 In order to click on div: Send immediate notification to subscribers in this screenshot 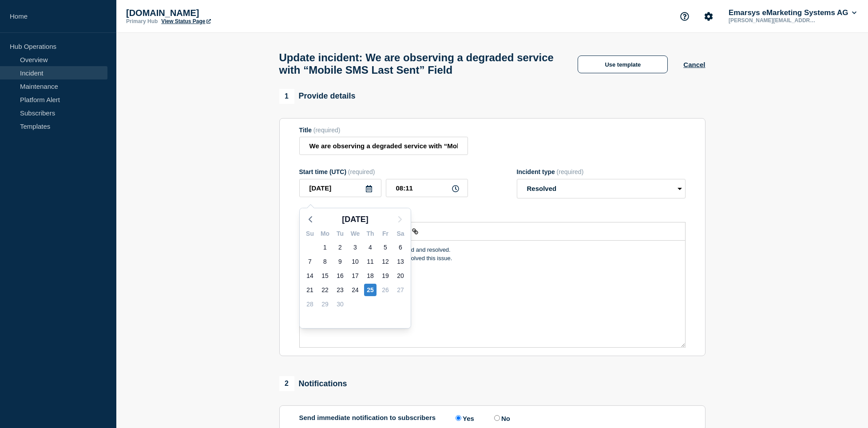, I will do `click(492, 418)`.